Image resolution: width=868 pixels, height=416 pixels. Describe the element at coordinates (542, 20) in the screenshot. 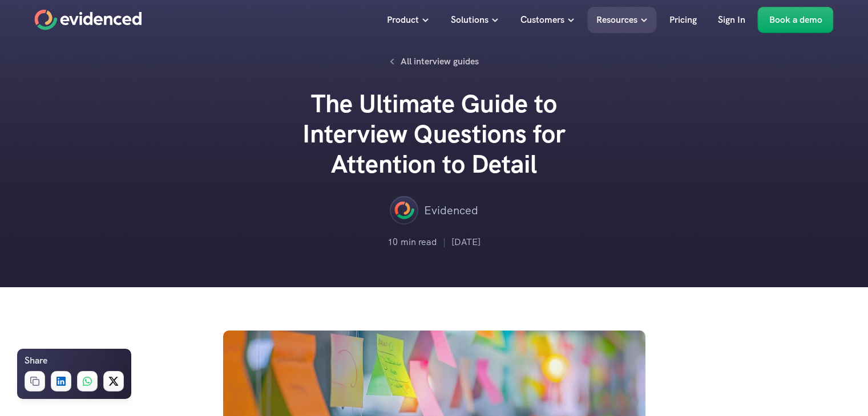

I see `p: Customers` at that location.